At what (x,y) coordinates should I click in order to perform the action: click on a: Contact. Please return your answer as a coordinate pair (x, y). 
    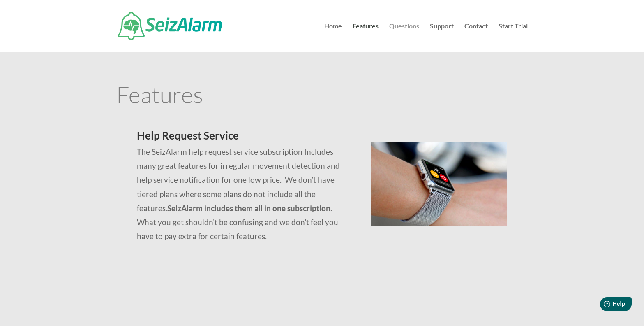
    Looking at the image, I should click on (476, 37).